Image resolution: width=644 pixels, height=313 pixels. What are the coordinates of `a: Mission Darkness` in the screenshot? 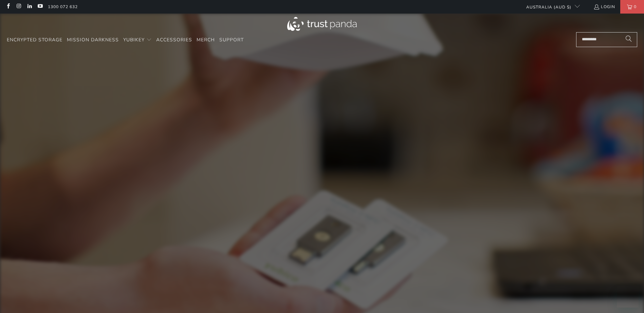 It's located at (93, 40).